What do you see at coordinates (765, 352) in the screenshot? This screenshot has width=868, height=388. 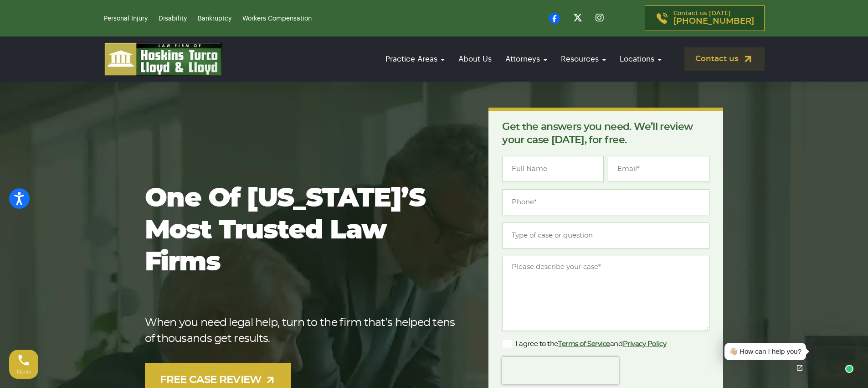 I see `div: 👋🏼 How can I help you?` at bounding box center [765, 352].